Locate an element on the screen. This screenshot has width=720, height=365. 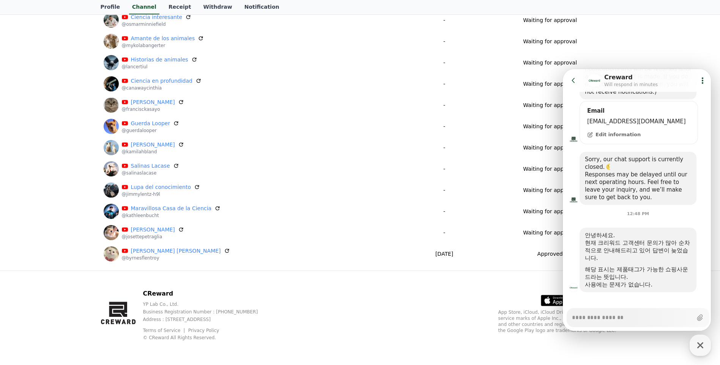
p: YP Lab Co., Ltd. is located at coordinates (206, 304).